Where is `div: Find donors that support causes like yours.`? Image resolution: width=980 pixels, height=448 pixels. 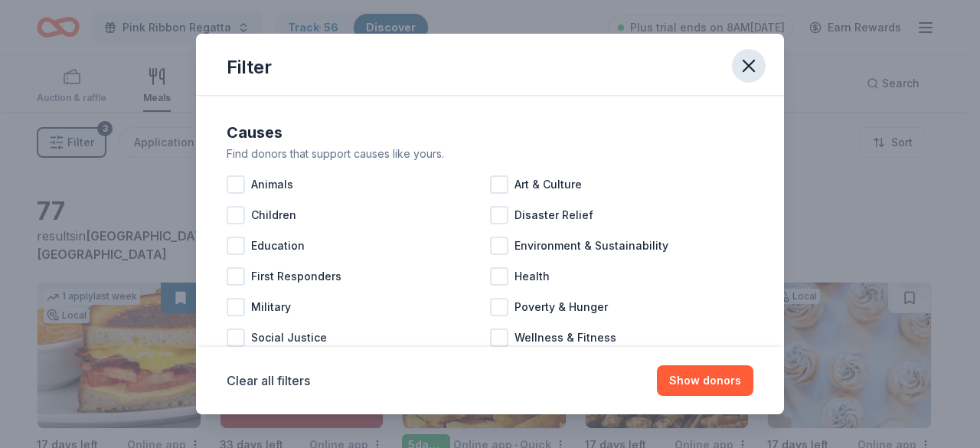 div: Find donors that support causes like yours. is located at coordinates (490, 154).